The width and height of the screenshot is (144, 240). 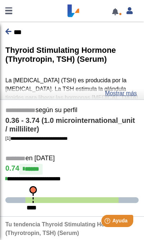 I want to click on h4: 0.74, so click(x=72, y=169).